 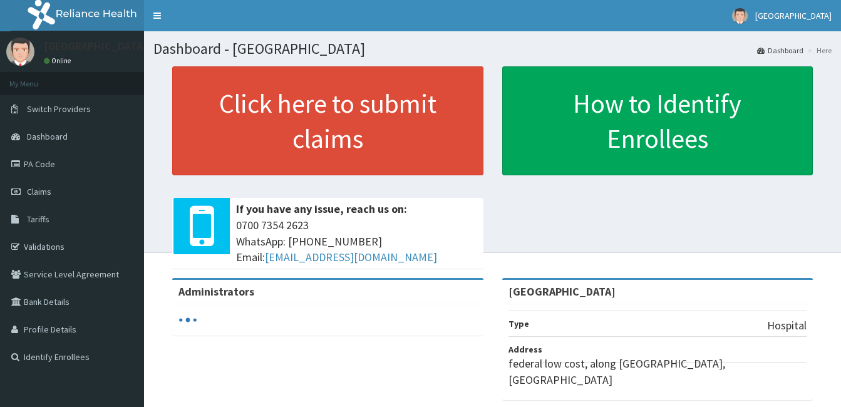 What do you see at coordinates (328, 121) in the screenshot?
I see `a: Click here to submit claims` at bounding box center [328, 121].